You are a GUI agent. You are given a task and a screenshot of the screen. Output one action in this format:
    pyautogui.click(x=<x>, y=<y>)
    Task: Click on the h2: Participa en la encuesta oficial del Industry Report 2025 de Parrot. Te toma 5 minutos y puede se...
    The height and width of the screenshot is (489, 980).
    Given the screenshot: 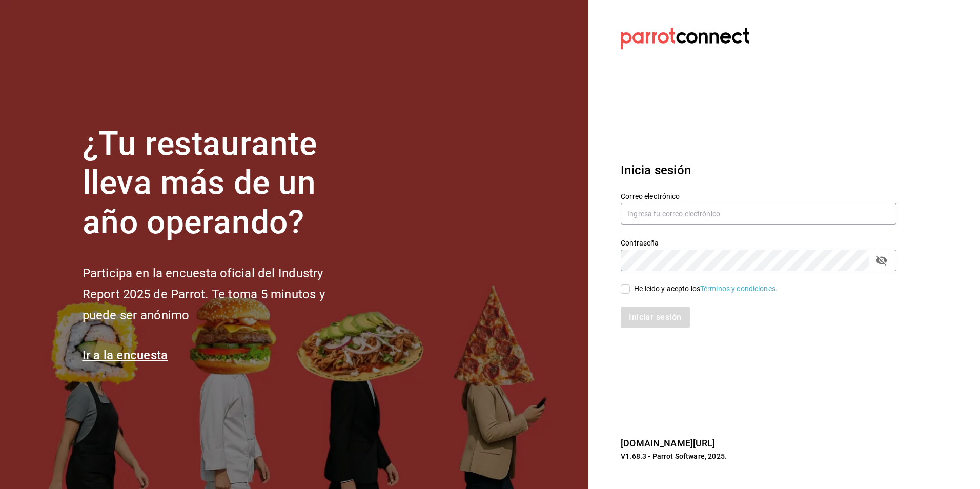 What is the action you would take?
    pyautogui.click(x=221, y=294)
    